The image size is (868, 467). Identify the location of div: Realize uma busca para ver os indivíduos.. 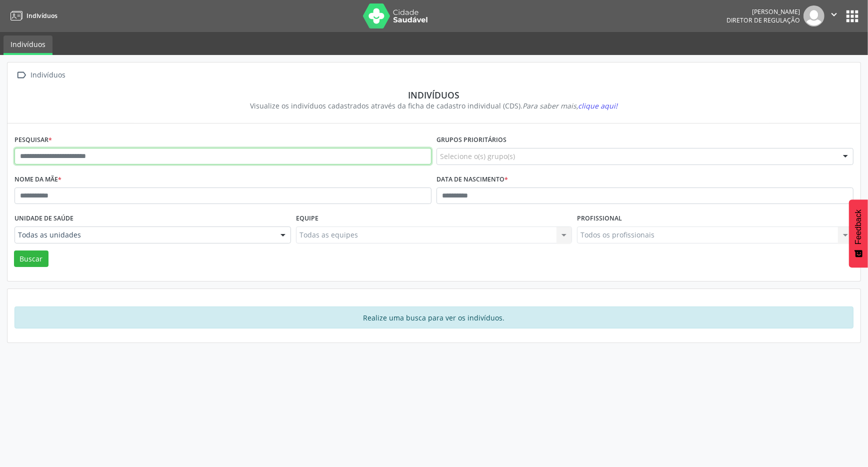
(434, 318).